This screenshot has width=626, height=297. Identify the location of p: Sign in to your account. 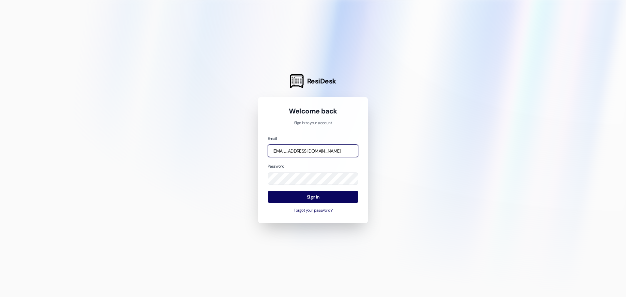
(313, 123).